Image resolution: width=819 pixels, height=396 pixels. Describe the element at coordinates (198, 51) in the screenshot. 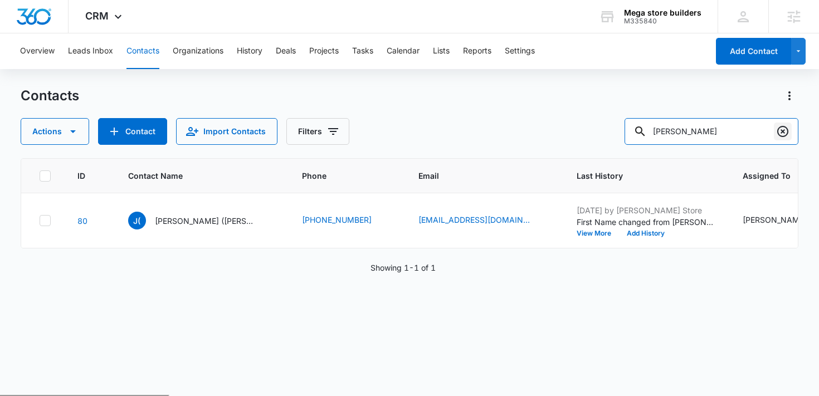

I see `button: Organizations` at that location.